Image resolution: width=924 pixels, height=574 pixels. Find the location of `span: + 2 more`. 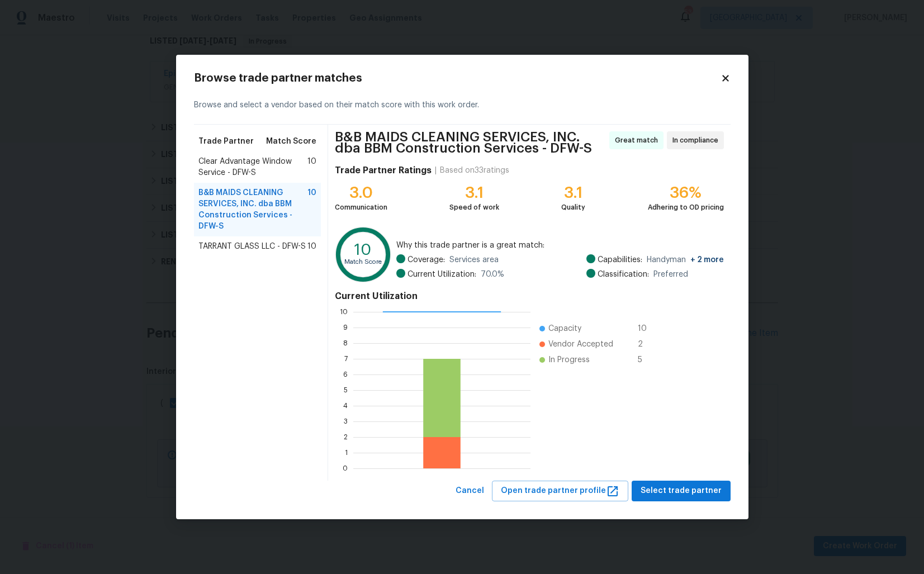

span: + 2 more is located at coordinates (707, 260).